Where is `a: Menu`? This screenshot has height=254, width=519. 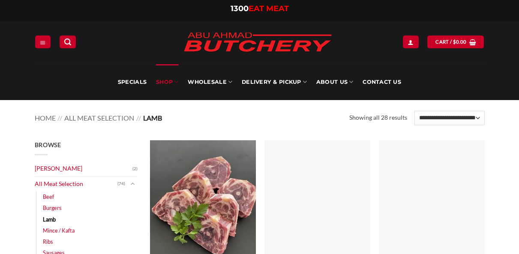 a: Menu is located at coordinates (43, 42).